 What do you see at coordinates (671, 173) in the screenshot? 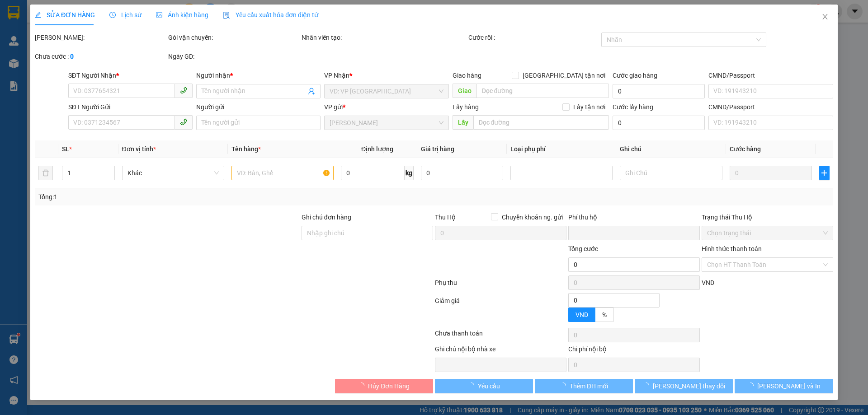
I see `input: Ghi Chú` at bounding box center [671, 173].